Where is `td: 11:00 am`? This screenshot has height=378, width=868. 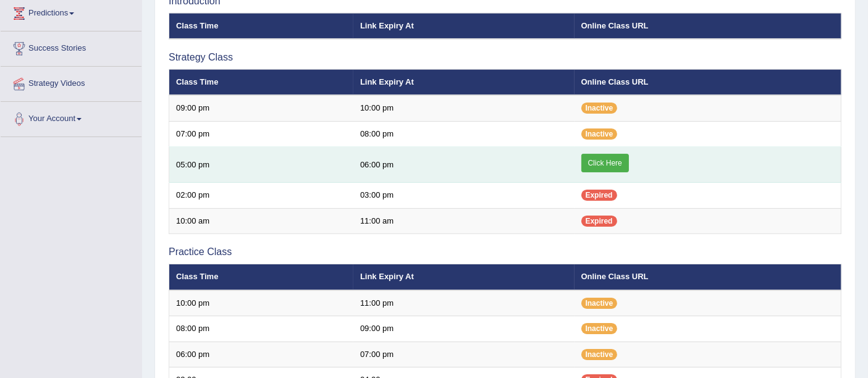 td: 11:00 am is located at coordinates (464, 221).